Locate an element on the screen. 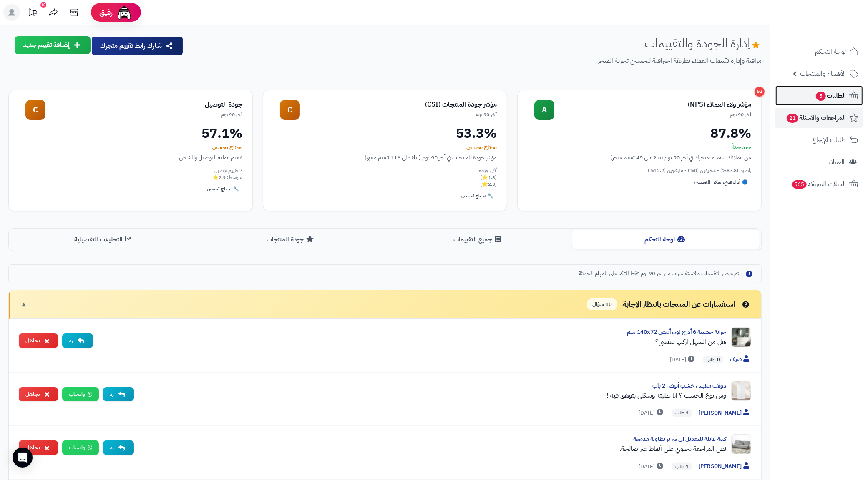 Image resolution: width=868 pixels, height=480 pixels. p: مراقبة وإدارة تقييمات العملاء بطريقة احترافية لتحسين تجربة المتجر is located at coordinates (476, 61).